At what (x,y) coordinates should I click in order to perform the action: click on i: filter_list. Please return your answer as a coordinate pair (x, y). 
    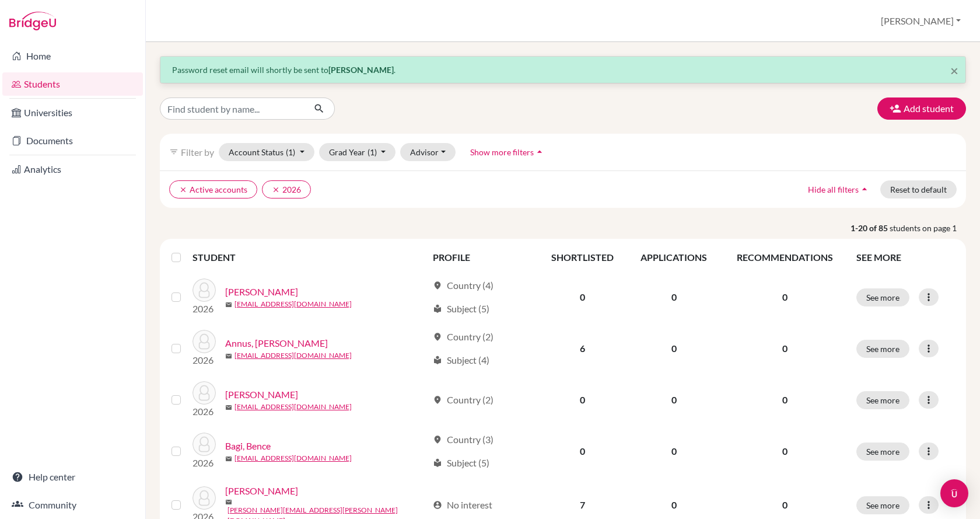
    Looking at the image, I should click on (173, 152).